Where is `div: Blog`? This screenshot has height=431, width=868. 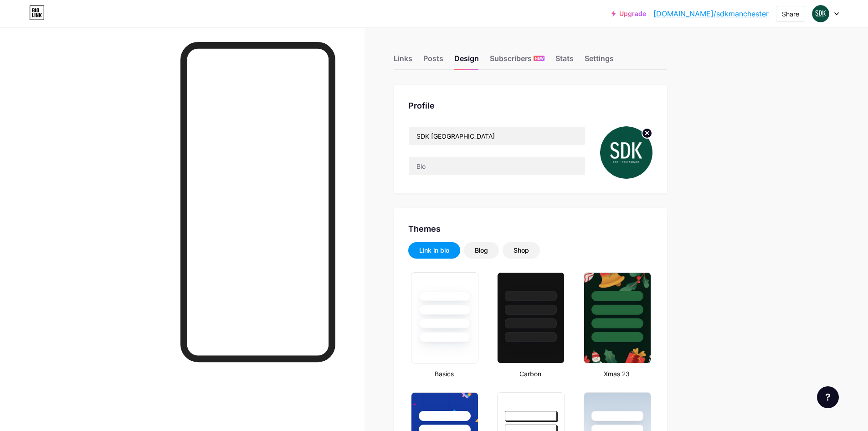
div: Blog is located at coordinates (481, 251).